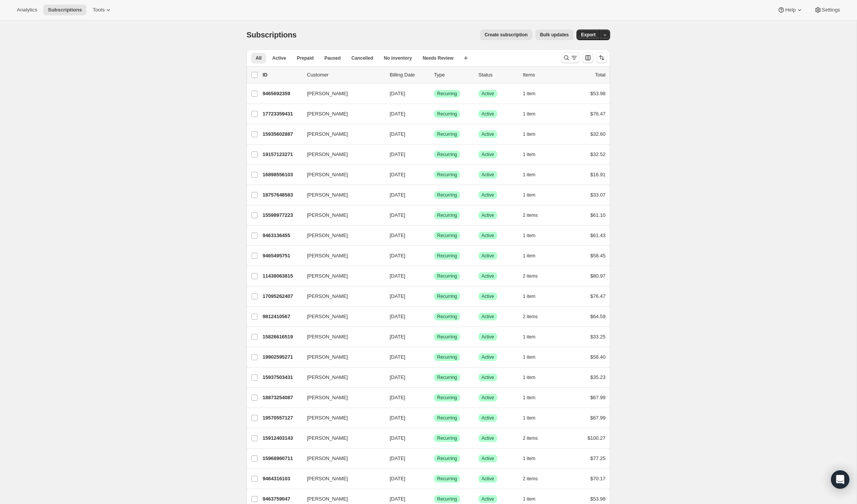  What do you see at coordinates (597, 438) in the screenshot?
I see `span: $100.27` at bounding box center [597, 438].